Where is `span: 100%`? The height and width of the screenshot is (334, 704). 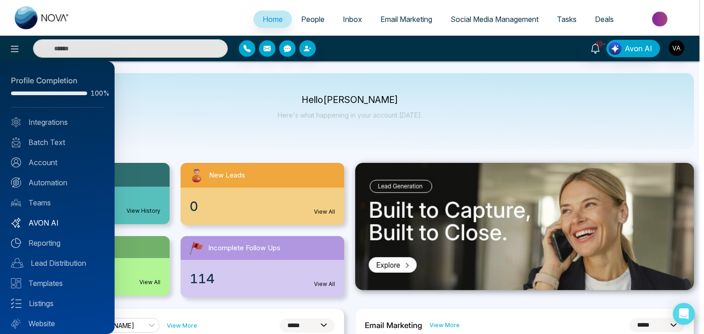
span: 100% is located at coordinates (97, 93).